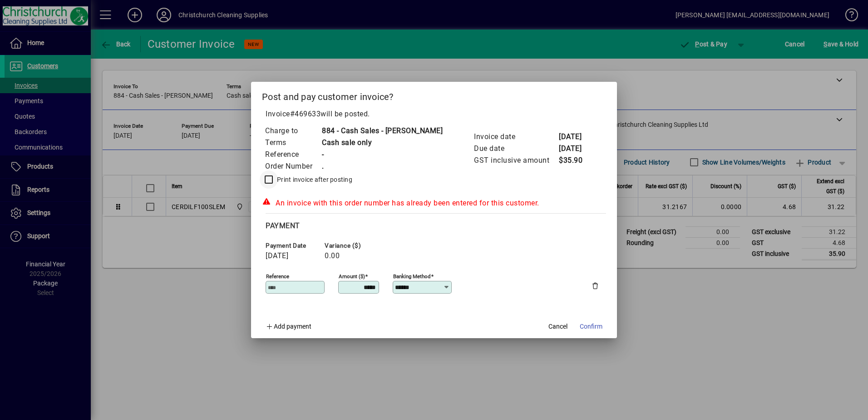 The width and height of the screenshot is (868, 420). I want to click on td: Cash sale only, so click(382, 143).